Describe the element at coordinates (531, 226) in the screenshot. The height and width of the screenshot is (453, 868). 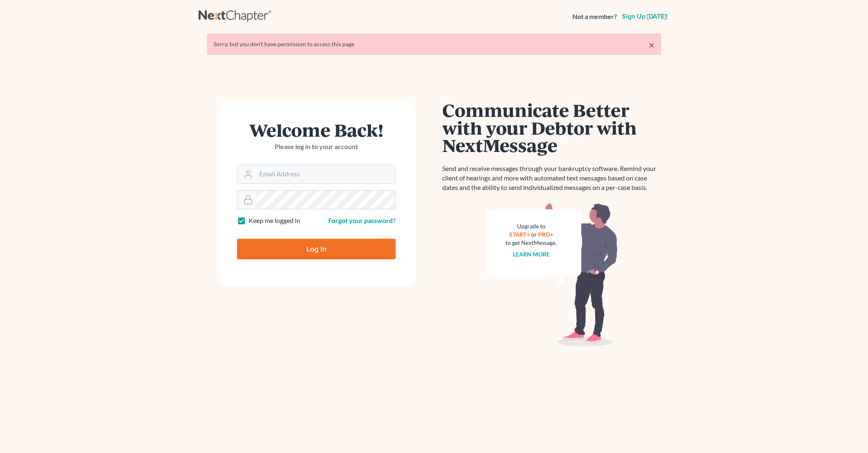
I see `div: Upgrade to` at that location.